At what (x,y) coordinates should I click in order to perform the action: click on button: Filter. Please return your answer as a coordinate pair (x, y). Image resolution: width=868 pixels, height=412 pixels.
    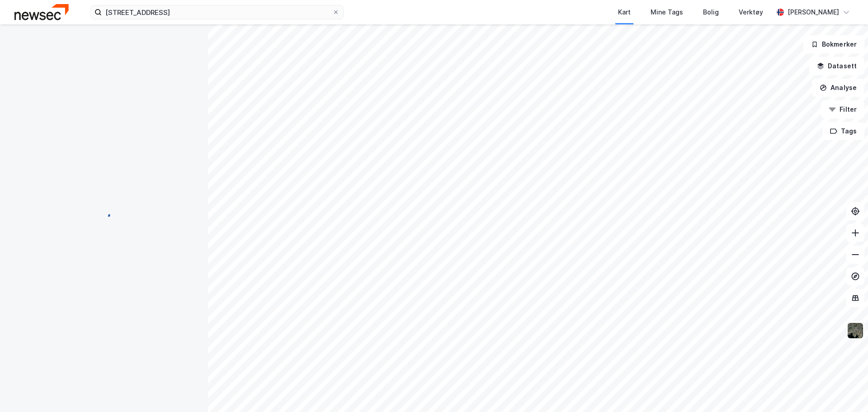
    Looking at the image, I should click on (843, 109).